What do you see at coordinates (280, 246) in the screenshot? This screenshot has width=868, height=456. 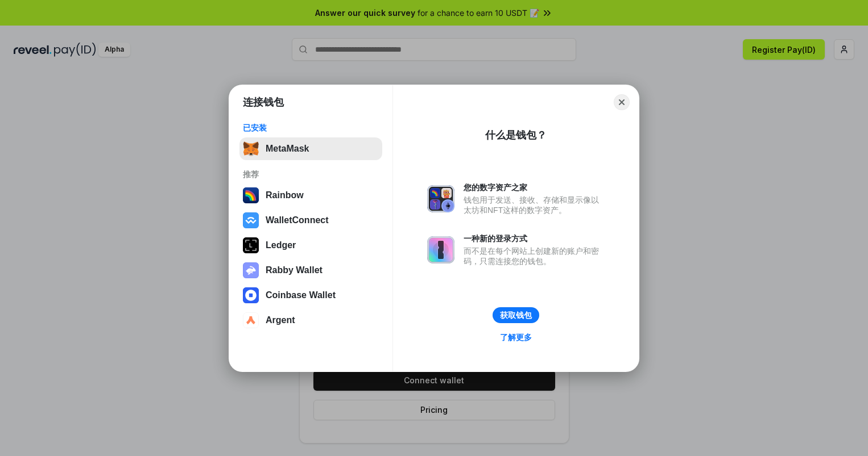 I see `div: Ledger` at bounding box center [280, 246].